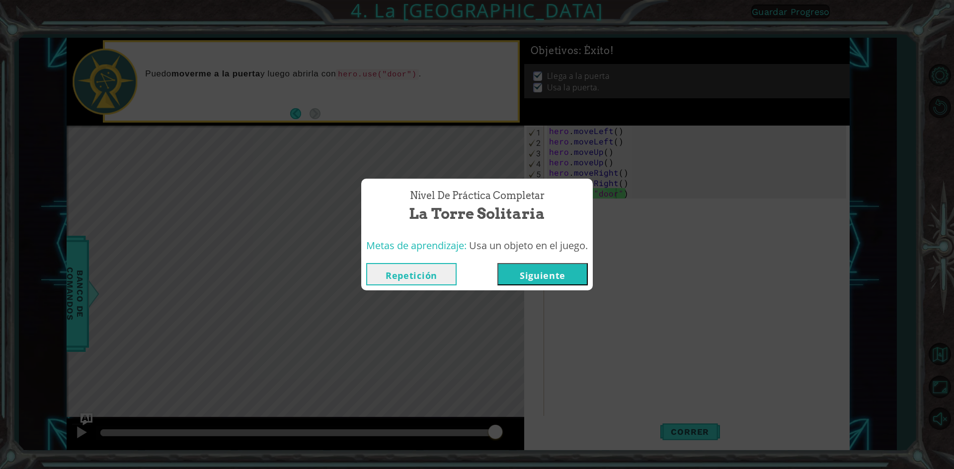 This screenshot has width=954, height=469. Describe the element at coordinates (528, 245) in the screenshot. I see `span: Usa un objeto en el juego.` at that location.